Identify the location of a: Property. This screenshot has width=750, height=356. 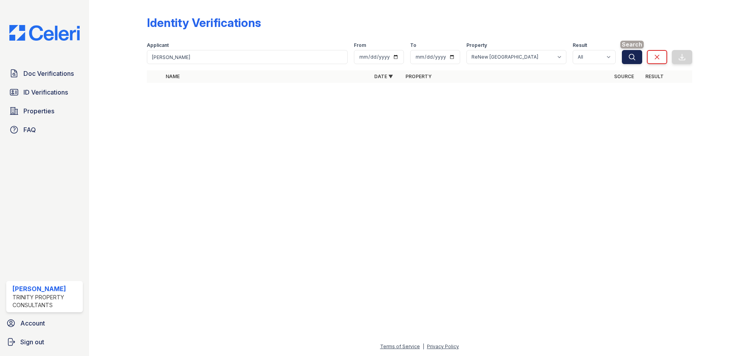
(418, 76).